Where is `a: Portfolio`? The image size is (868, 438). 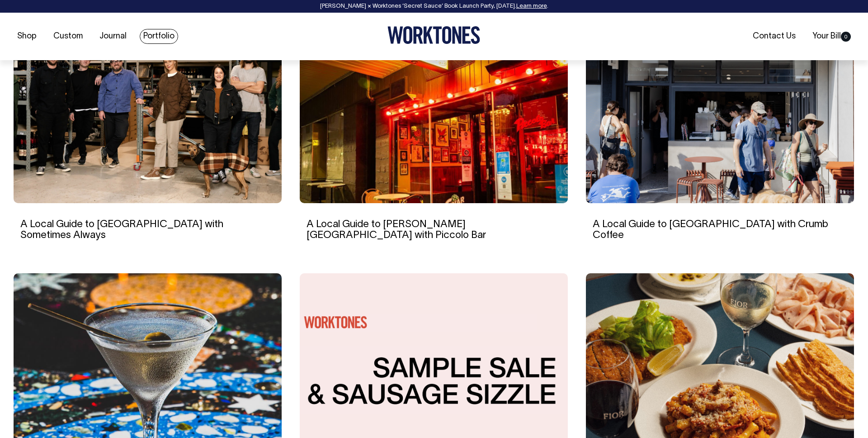 a: Portfolio is located at coordinates (159, 36).